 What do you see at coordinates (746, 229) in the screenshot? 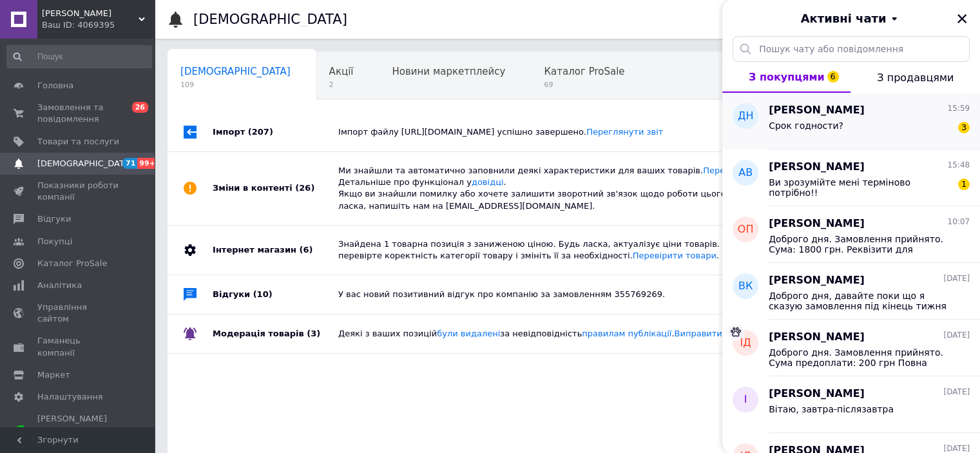
I see `span: ОП` at bounding box center [746, 229].